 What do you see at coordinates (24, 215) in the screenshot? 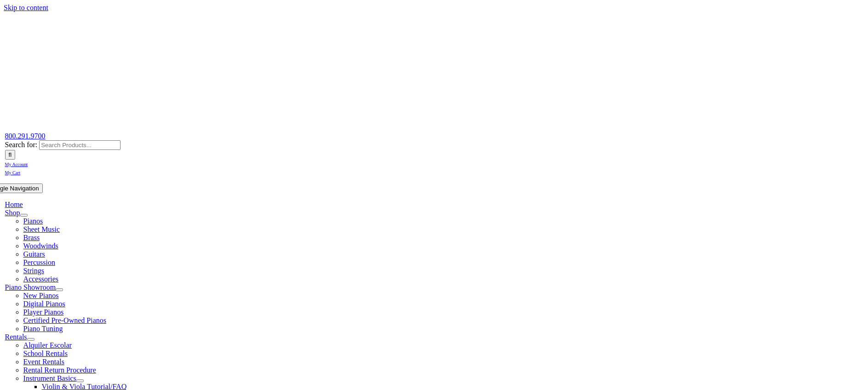
I see `button: Open submenu of Shop` at bounding box center [24, 215].